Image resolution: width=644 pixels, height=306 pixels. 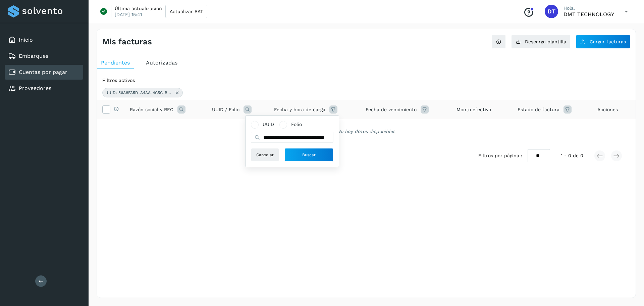 I want to click on span: UUID: 56A8FA5D‐A4AA‐4C5C‐B8CC‐08B40A11E4DD, so click(x=139, y=93).